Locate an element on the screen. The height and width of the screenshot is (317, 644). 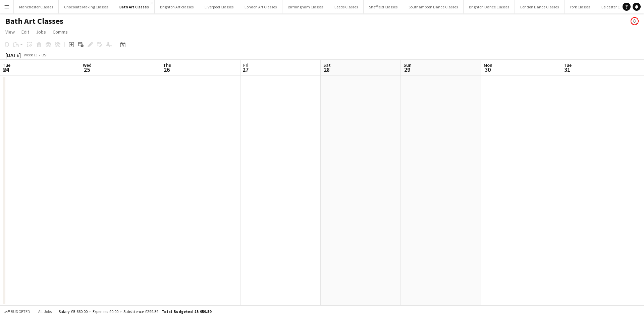
span: Total Budgeted £5 959.59 is located at coordinates (186, 311).